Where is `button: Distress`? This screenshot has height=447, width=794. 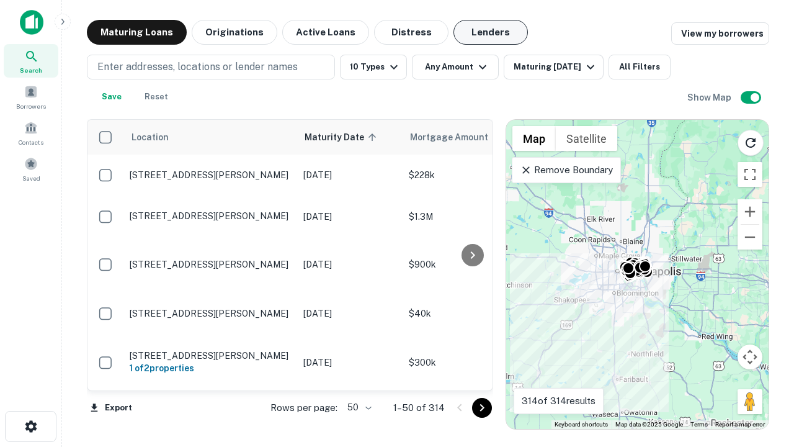
button: Distress is located at coordinates (411, 32).